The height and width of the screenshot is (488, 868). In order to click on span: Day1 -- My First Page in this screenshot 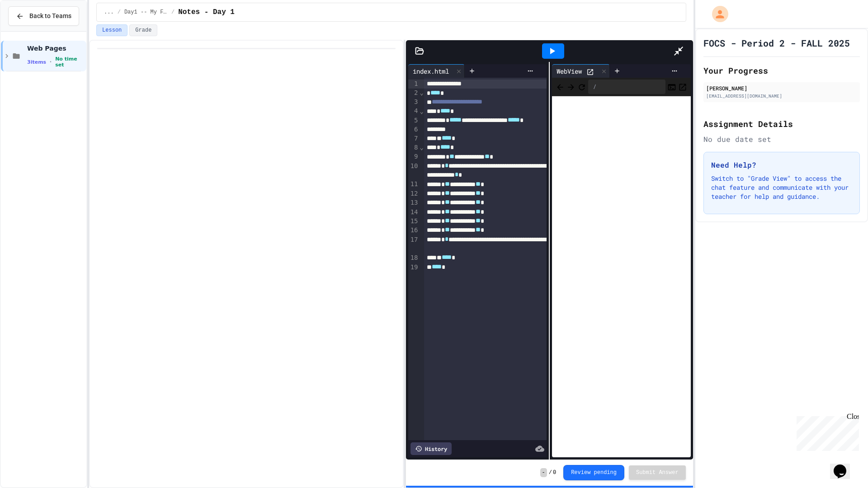, I will do `click(146, 12)`.